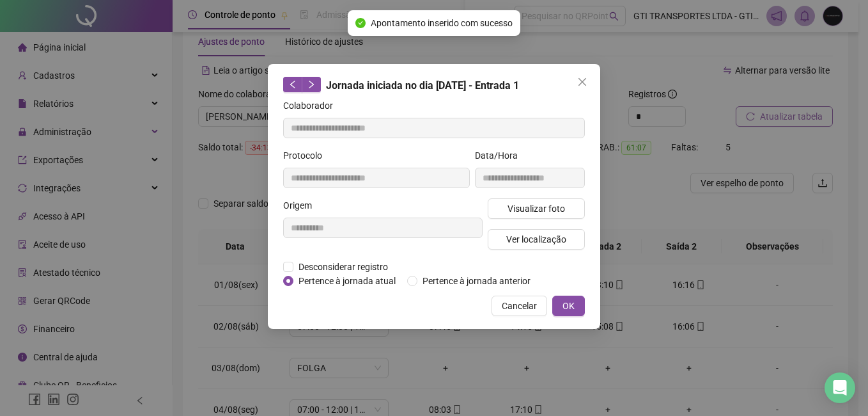 Image resolution: width=868 pixels, height=416 pixels. Describe the element at coordinates (302, 206) in the screenshot. I see `label: Origem` at that location.